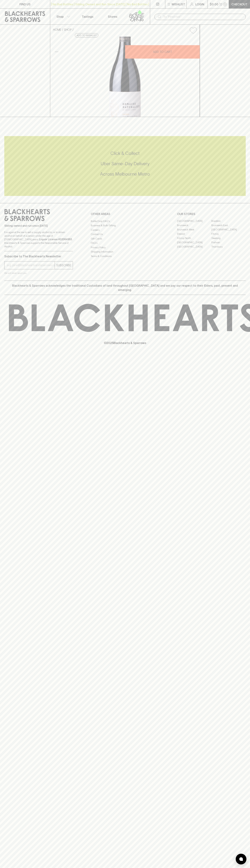 The image size is (250, 868). I want to click on a: Fitzroy, so click(229, 234).